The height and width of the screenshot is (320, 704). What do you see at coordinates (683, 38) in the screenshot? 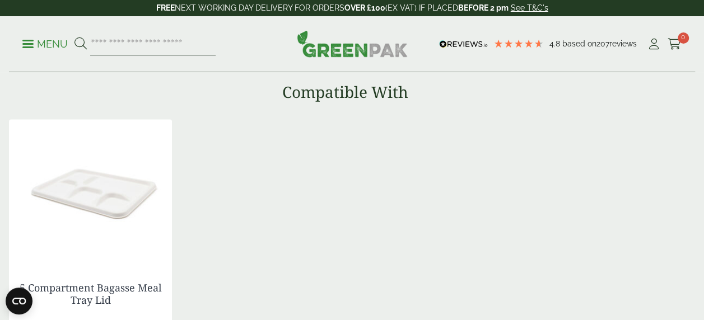
I see `span: 0` at bounding box center [683, 38].